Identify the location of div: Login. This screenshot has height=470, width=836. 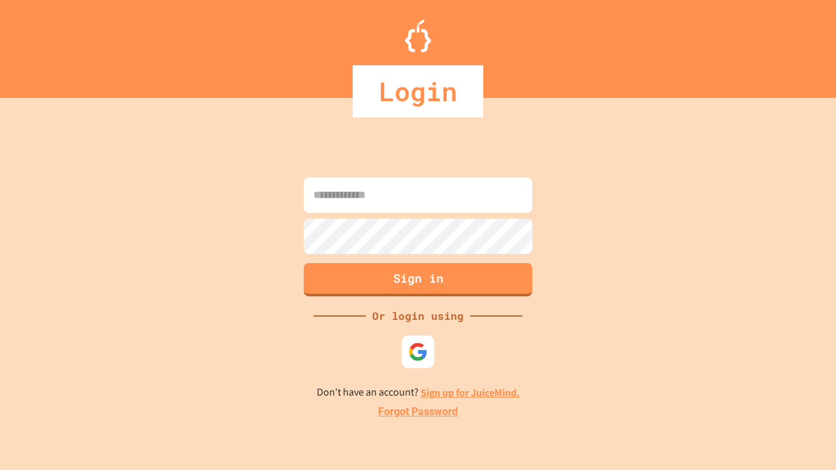
(418, 91).